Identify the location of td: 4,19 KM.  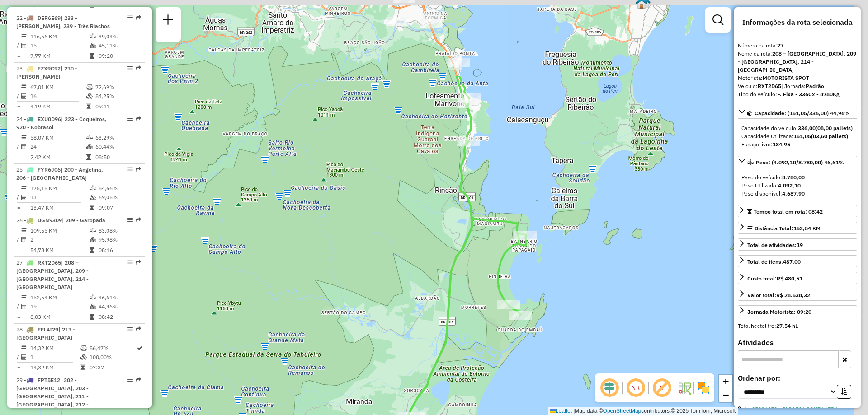
(58, 106).